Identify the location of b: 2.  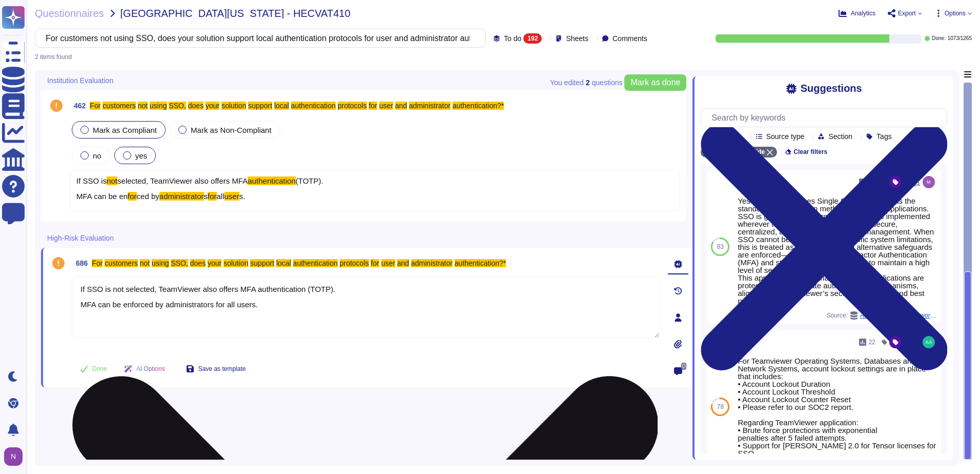
(588, 82).